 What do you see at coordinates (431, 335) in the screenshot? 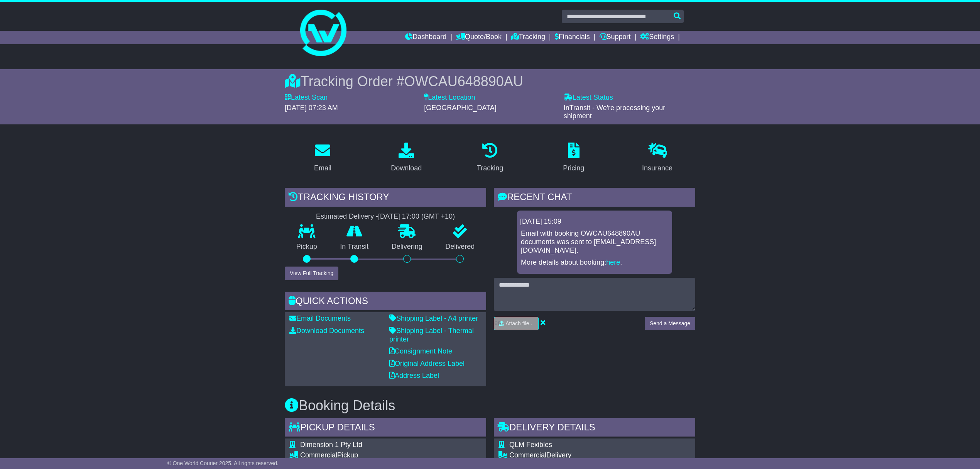
I see `a: Shipping Label - Thermal printer` at bounding box center [431, 335].